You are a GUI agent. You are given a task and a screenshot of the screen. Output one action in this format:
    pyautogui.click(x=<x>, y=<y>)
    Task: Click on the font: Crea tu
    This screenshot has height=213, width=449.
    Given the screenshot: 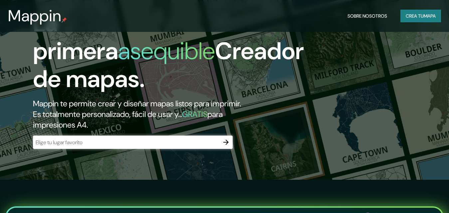 What is the action you would take?
    pyautogui.click(x=415, y=16)
    